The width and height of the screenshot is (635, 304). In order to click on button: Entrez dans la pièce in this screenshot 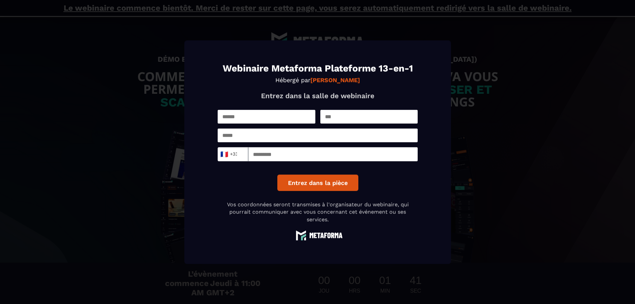, I will do `click(318, 182)`.